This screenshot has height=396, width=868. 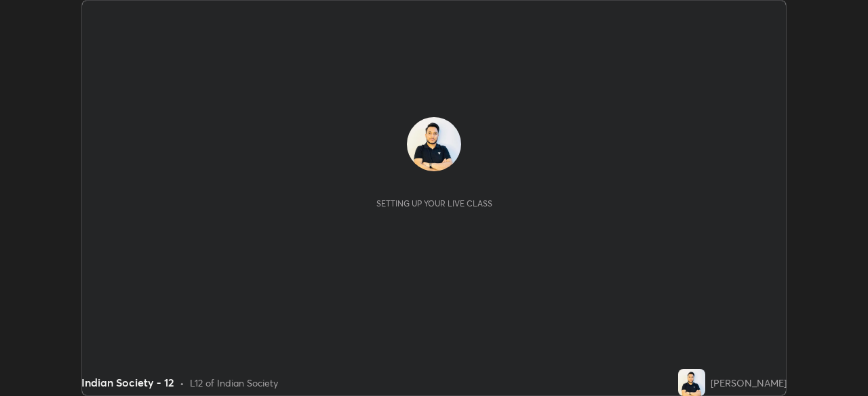 What do you see at coordinates (127, 382) in the screenshot?
I see `div: Indian Society - 12` at bounding box center [127, 382].